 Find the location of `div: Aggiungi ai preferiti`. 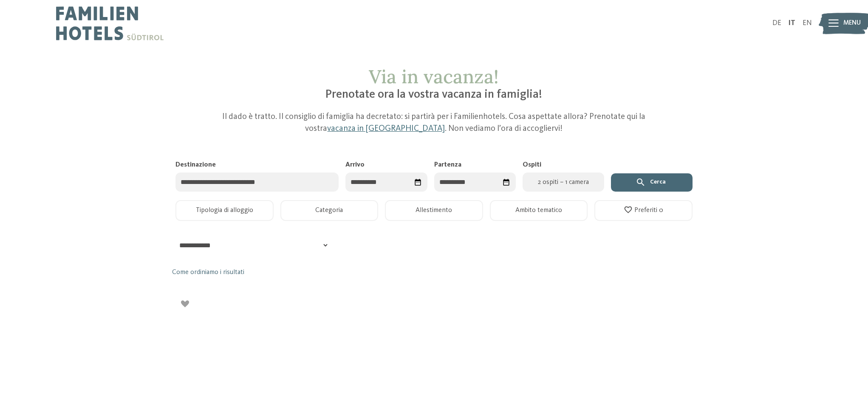

div: Aggiungi ai preferiti is located at coordinates (185, 303).